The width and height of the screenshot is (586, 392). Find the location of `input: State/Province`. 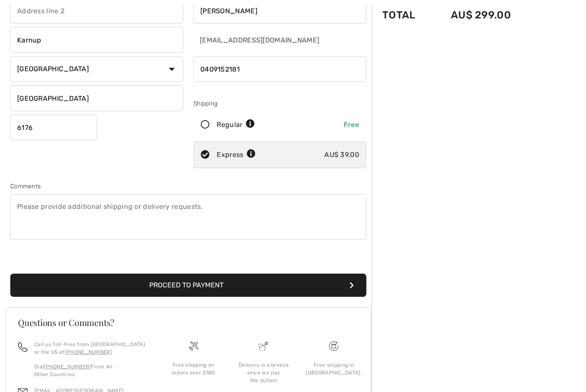

input: State/Province is located at coordinates (97, 99).